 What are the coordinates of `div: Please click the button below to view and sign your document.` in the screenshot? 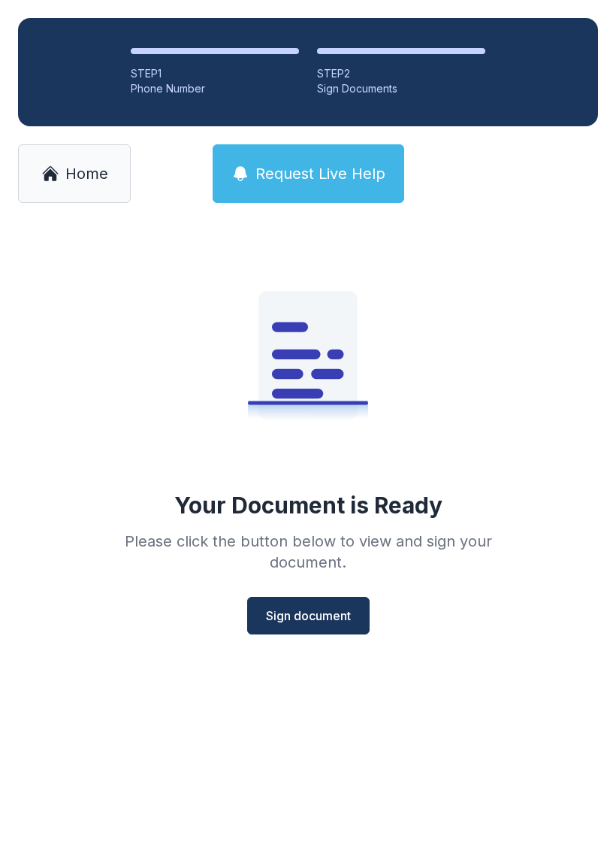 It's located at (308, 552).